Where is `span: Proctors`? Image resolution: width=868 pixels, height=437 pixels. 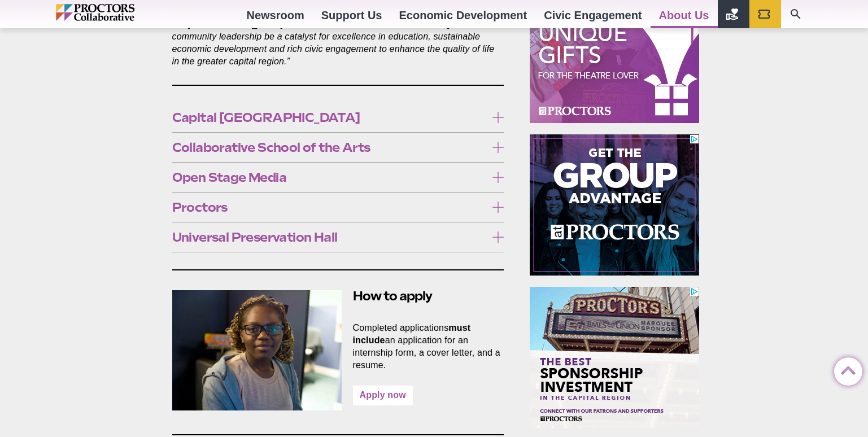 span: Proctors is located at coordinates (329, 207).